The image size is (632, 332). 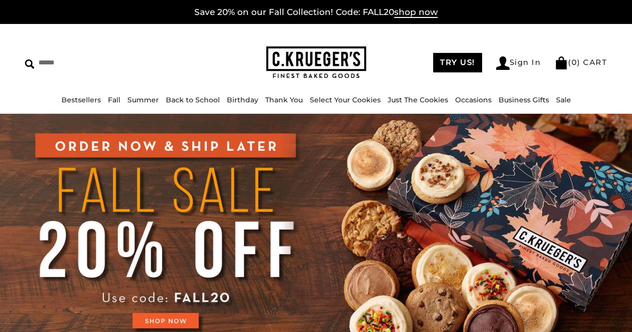 I want to click on a: Sale, so click(x=563, y=100).